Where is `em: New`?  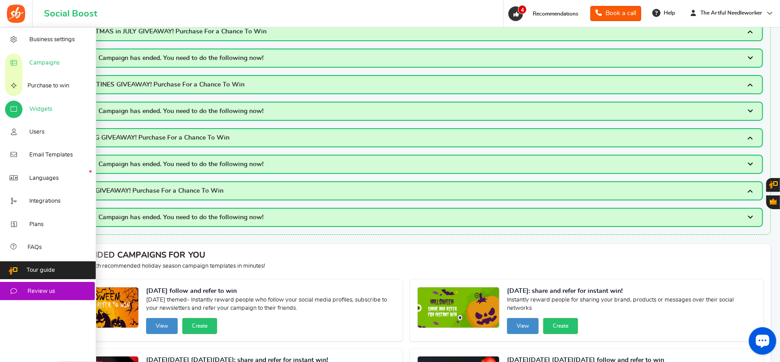
em: New is located at coordinates (90, 171).